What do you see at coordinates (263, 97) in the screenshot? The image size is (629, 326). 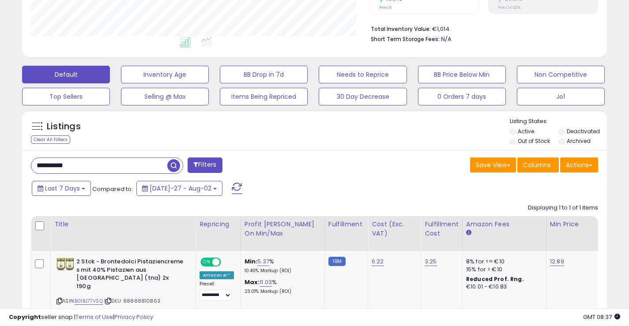 I see `button: Items Being Repriced` at bounding box center [263, 97].